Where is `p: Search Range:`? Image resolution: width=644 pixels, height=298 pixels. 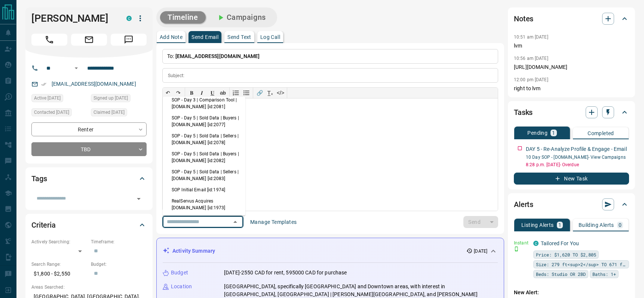
p: Search Range: is located at coordinates (59, 264).